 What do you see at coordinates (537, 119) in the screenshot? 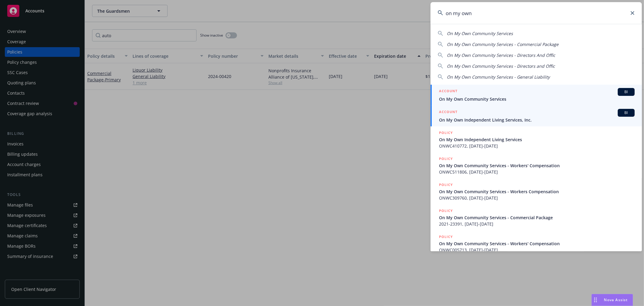
I see `span: On My Own Independent Living Services, Inc.` at bounding box center [537, 119].